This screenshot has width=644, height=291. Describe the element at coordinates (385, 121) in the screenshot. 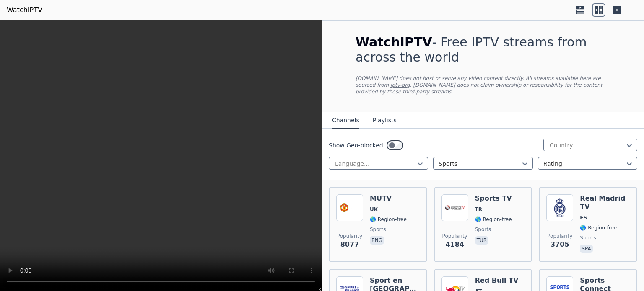

I see `button: Playlists` at that location.